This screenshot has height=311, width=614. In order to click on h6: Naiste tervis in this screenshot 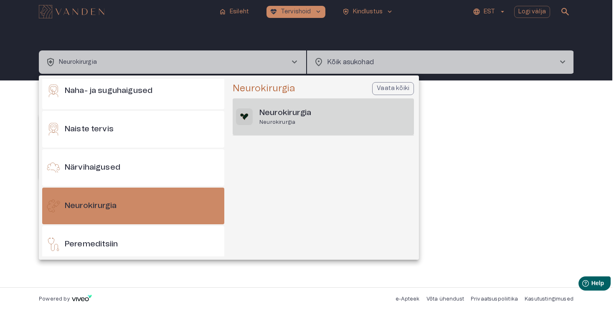, I will do `click(89, 129)`.